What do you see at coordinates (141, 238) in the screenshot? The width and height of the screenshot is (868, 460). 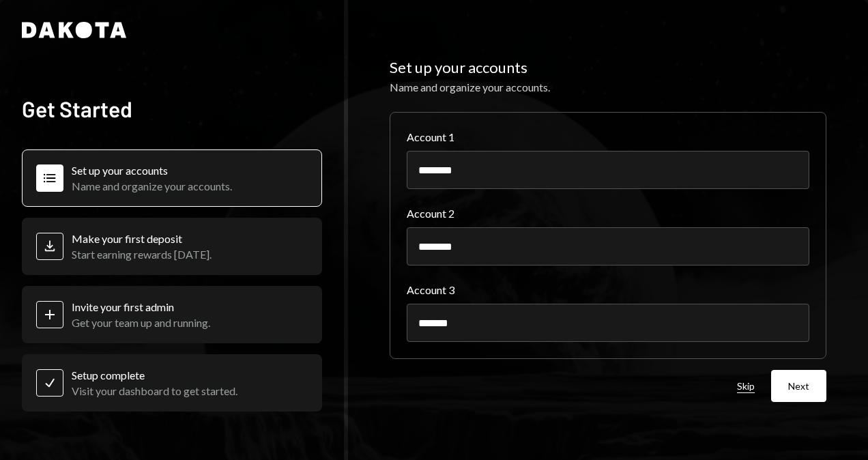 I see `div: Make your first deposit` at bounding box center [141, 238].